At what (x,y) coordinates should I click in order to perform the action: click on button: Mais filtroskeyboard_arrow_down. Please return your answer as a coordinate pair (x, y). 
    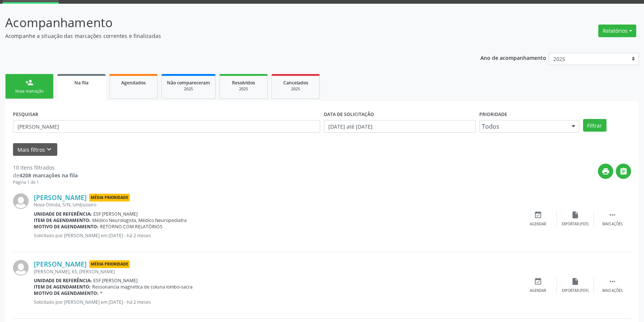
    Looking at the image, I should click on (35, 150).